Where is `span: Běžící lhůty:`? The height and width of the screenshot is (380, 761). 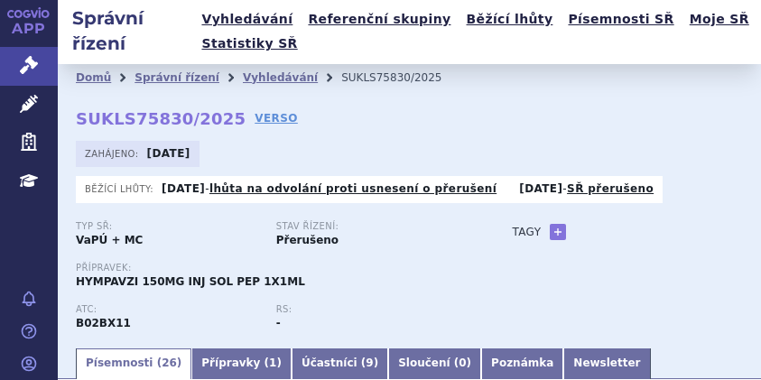
span: Běžící lhůty: is located at coordinates (121, 189).